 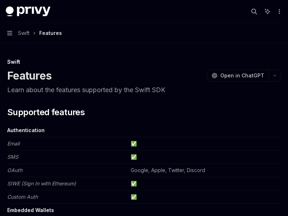 What do you see at coordinates (41, 183) in the screenshot?
I see `em: SIWE (Sign In with Ethereum)` at bounding box center [41, 183].